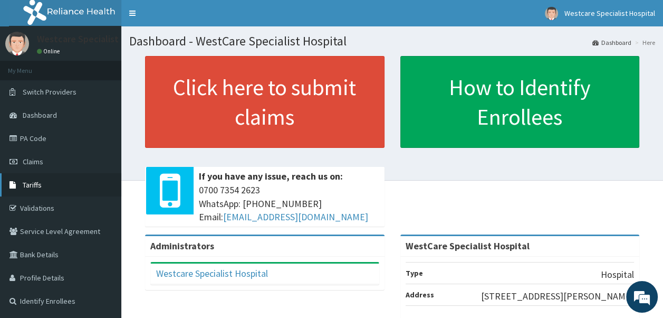  Describe the element at coordinates (610, 13) in the screenshot. I see `span: Westcare Specialist Hospital` at that location.